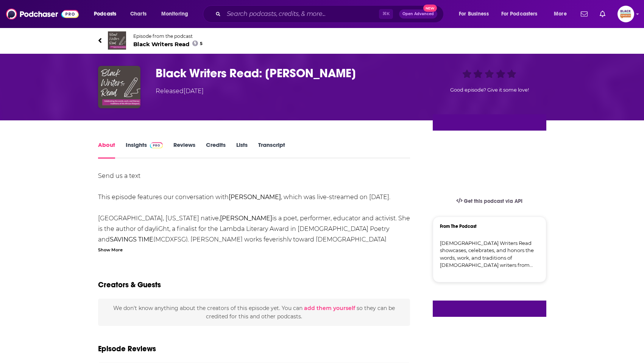 The width and height of the screenshot is (644, 363). What do you see at coordinates (490, 201) in the screenshot?
I see `a: Get this podcast via API` at bounding box center [490, 201].